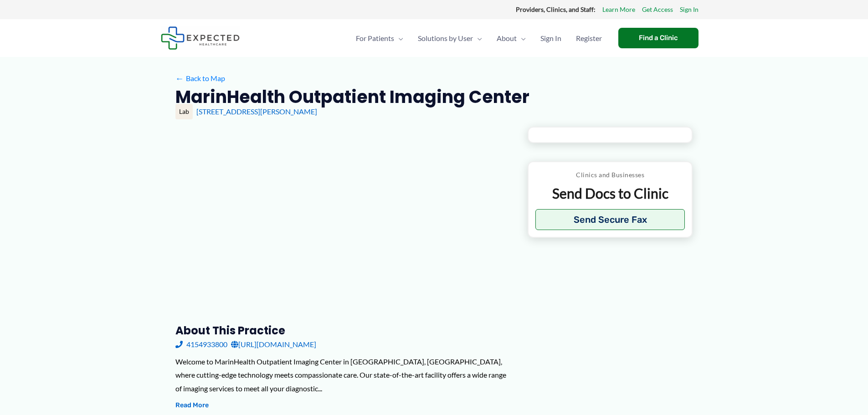  Describe the element at coordinates (200, 38) in the screenshot. I see `img: Expected Healthcare Logo - side, dark font, small` at that location.